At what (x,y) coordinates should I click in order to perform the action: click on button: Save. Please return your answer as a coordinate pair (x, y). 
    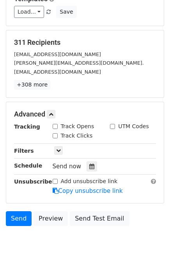
    Looking at the image, I should click on (66, 12).